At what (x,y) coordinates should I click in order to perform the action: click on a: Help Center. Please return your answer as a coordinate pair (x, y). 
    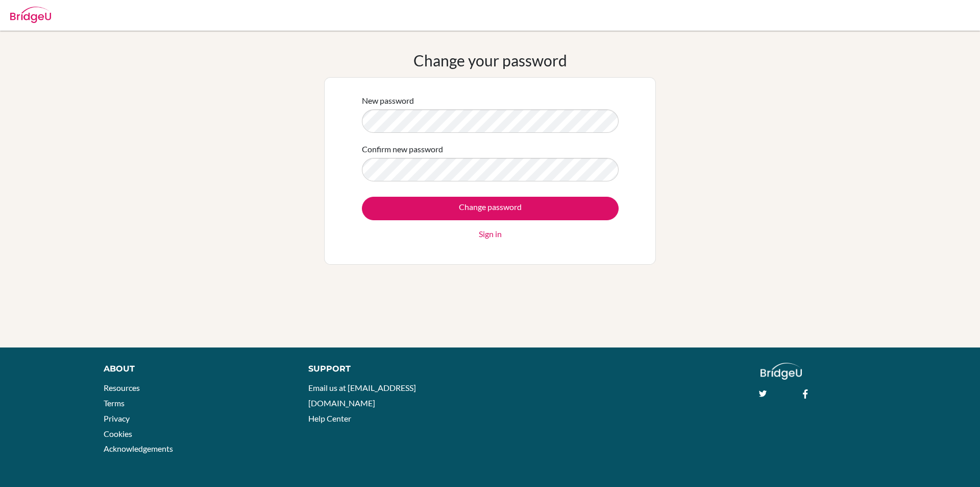
    Looking at the image, I should click on (330, 418).